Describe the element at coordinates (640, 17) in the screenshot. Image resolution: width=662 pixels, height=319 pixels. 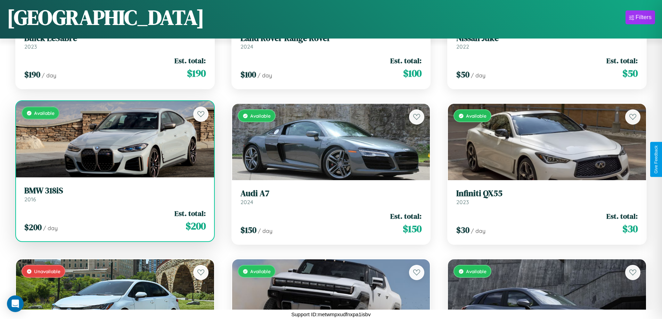
I see `button: Filters` at that location.